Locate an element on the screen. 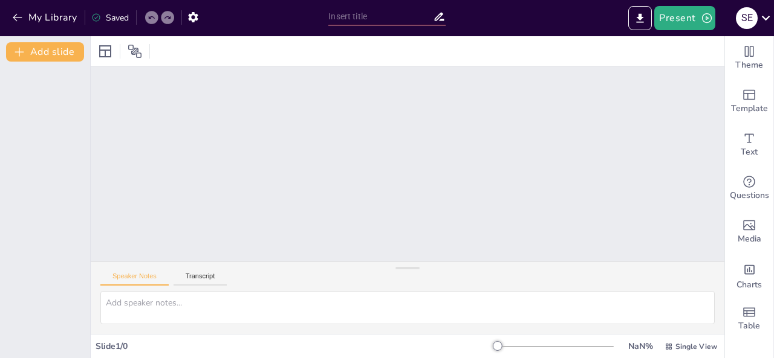 The image size is (774, 358). div: Saved is located at coordinates (110, 18).